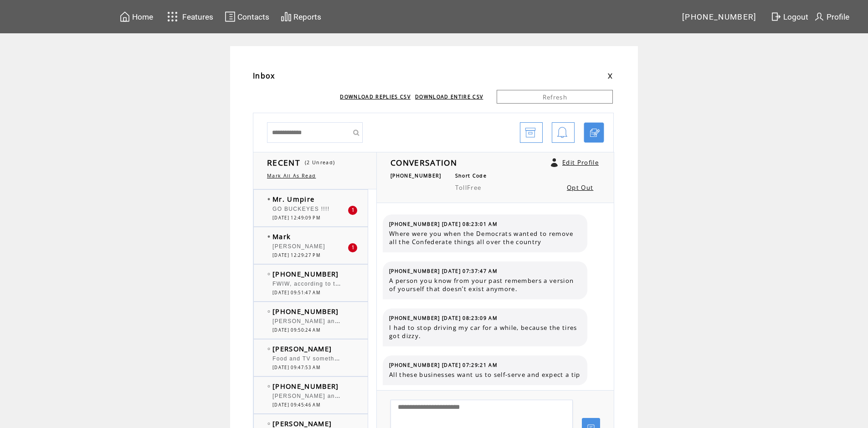  I want to click on a: Opt Out, so click(580, 188).